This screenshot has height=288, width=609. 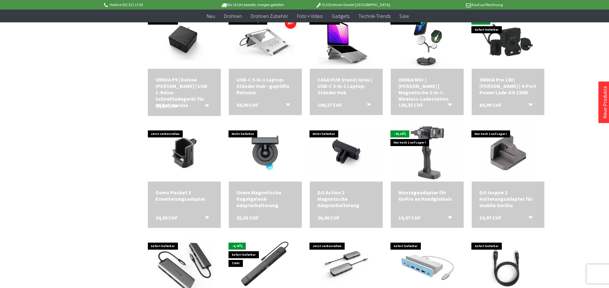 I want to click on img: CASA HUB Stand | Grau | USB-C 5-in-1 Laptop-Ständer Hub, so click(x=346, y=40).